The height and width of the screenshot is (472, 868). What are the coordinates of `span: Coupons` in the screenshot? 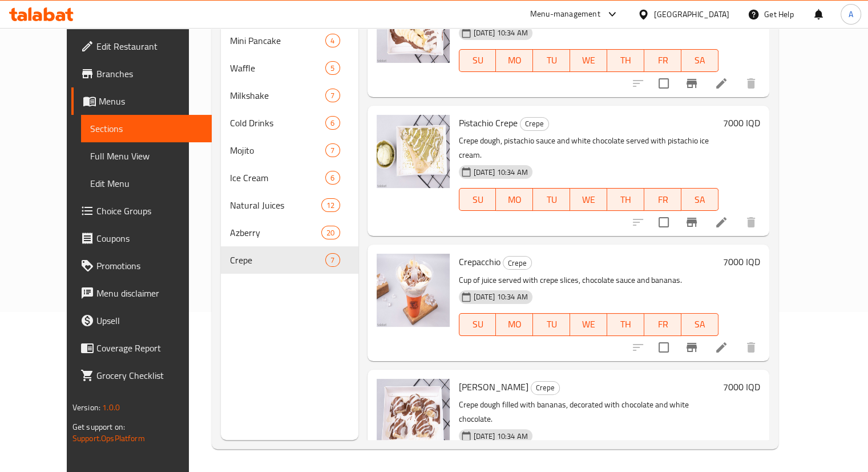 It's located at (150, 238).